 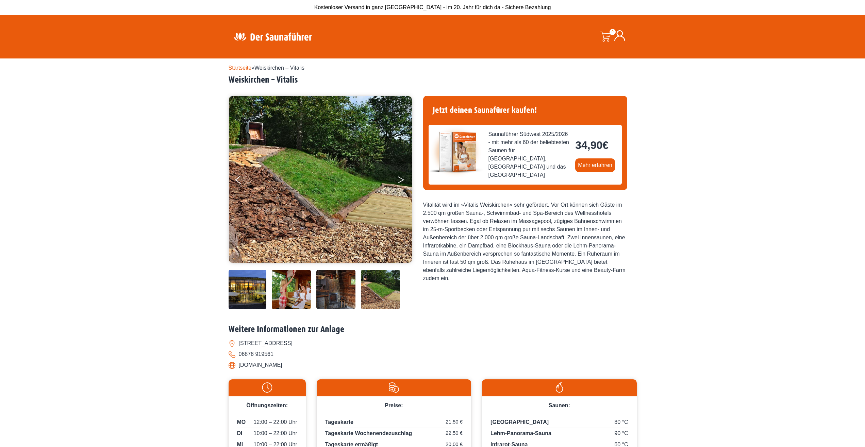 What do you see at coordinates (276, 434) in the screenshot?
I see `span: 10:00 – 22:00 Uhr` at bounding box center [276, 434].